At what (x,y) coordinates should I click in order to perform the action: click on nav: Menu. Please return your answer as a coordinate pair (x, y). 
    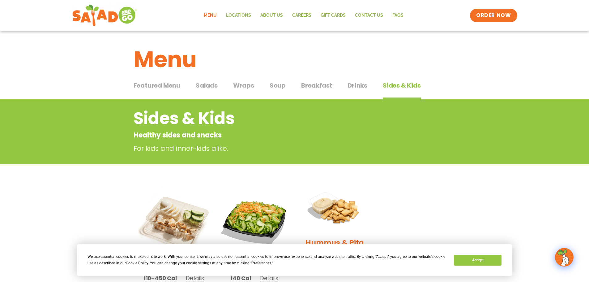
    Looking at the image, I should click on (304, 15).